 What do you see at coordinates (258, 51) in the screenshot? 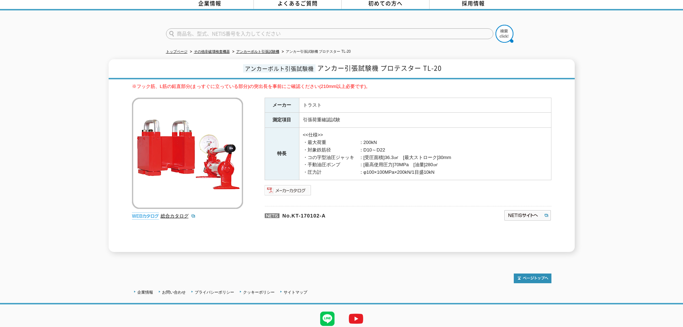
I see `a: アンカーボルト引張試験機` at bounding box center [258, 51].